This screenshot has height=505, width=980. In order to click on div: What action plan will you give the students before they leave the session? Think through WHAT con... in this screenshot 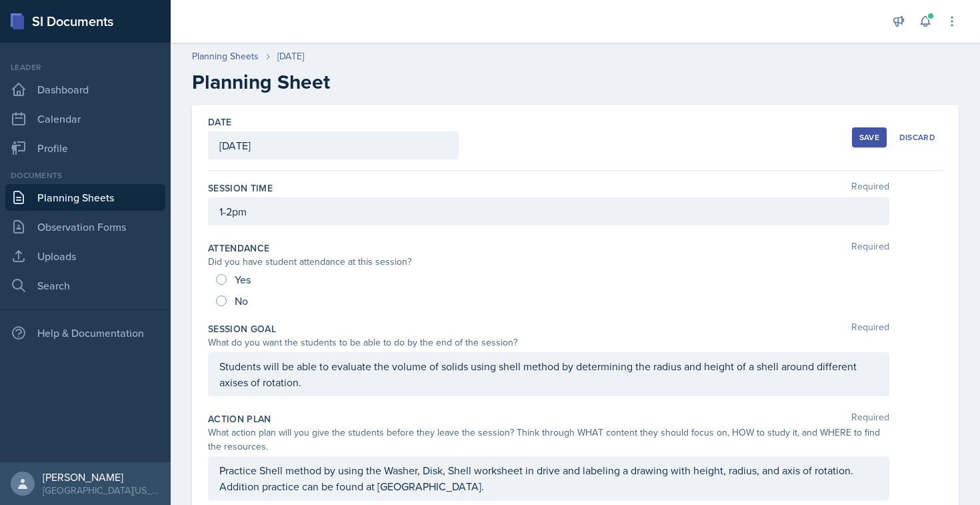, I will do `click(549, 439)`.